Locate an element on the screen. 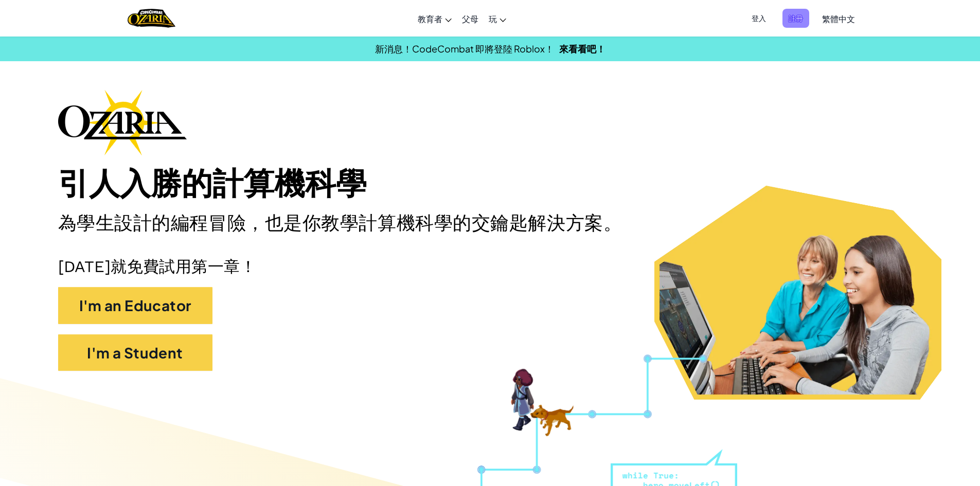  span: 新消息！CodeCombat 即將登陸 Roblox！ is located at coordinates (465, 48).